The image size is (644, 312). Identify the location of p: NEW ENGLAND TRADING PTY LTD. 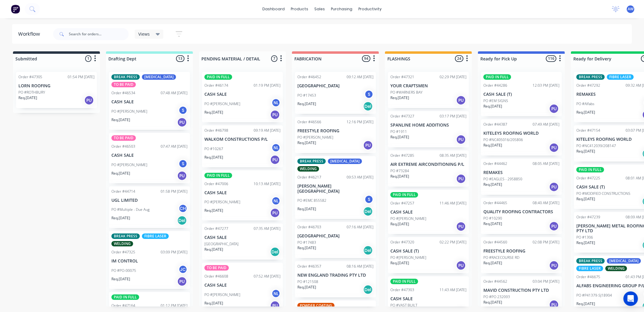
(335, 275).